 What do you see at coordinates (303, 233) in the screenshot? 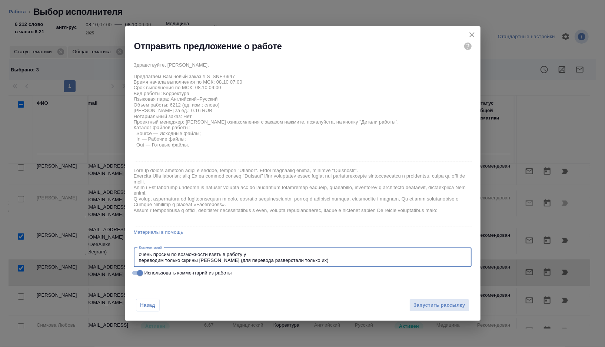
I see `a: Материалы в помощь` at bounding box center [303, 233].